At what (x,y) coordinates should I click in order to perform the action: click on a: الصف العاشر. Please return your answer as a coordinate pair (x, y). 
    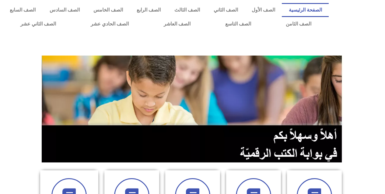
    Looking at the image, I should click on (177, 24).